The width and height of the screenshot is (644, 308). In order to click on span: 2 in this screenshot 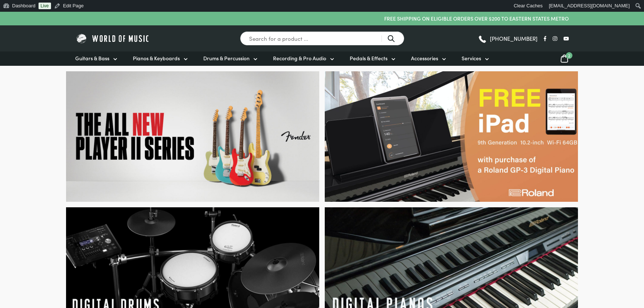, I will do `click(569, 56)`.